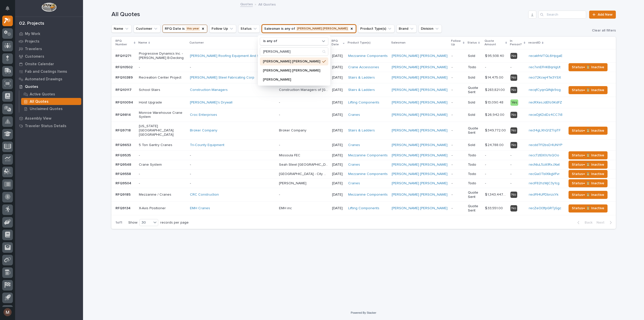 The image size is (644, 320). I want to click on input: Search, so click(562, 15).